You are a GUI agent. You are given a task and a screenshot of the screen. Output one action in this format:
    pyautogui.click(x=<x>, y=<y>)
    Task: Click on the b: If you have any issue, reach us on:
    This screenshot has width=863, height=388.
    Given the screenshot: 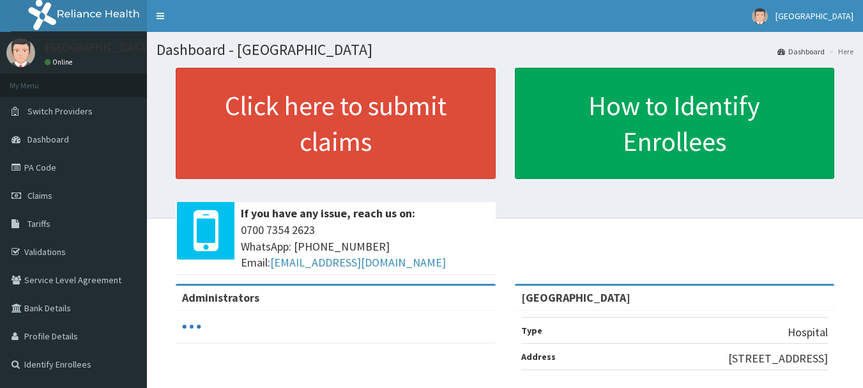 What is the action you would take?
    pyautogui.click(x=328, y=213)
    